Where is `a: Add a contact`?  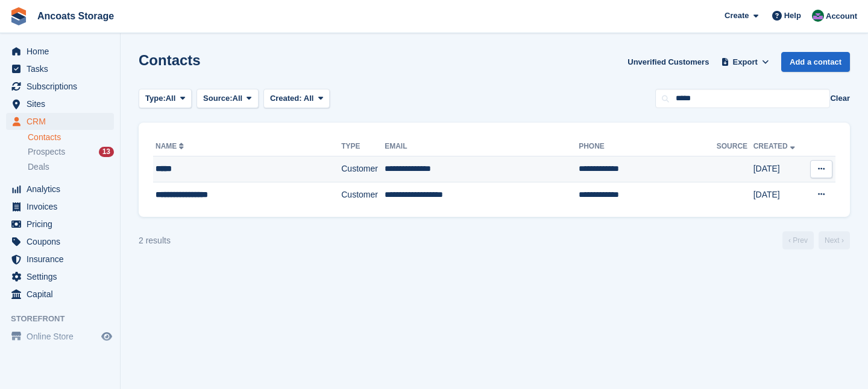
a: Add a contact is located at coordinates (816, 61).